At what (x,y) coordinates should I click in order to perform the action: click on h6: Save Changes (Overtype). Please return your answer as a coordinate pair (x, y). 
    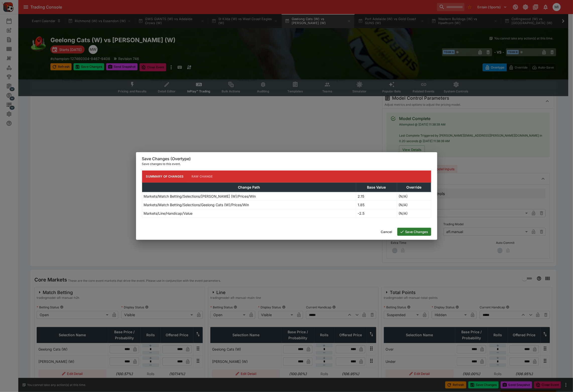
    Looking at the image, I should click on (286, 159).